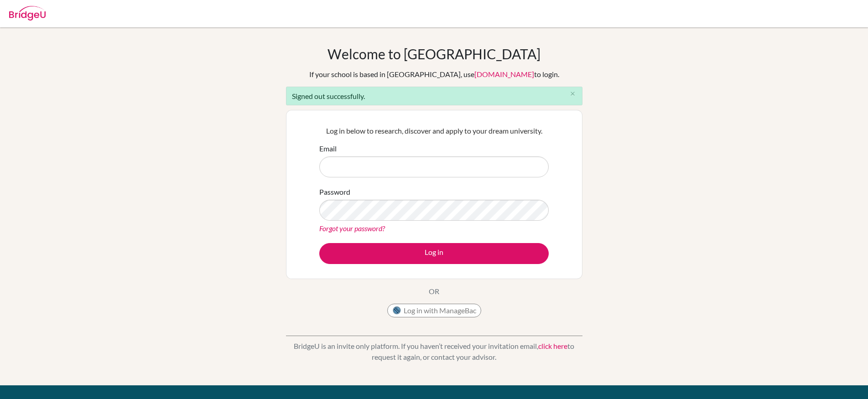  What do you see at coordinates (552, 346) in the screenshot?
I see `a: click here` at bounding box center [552, 346].